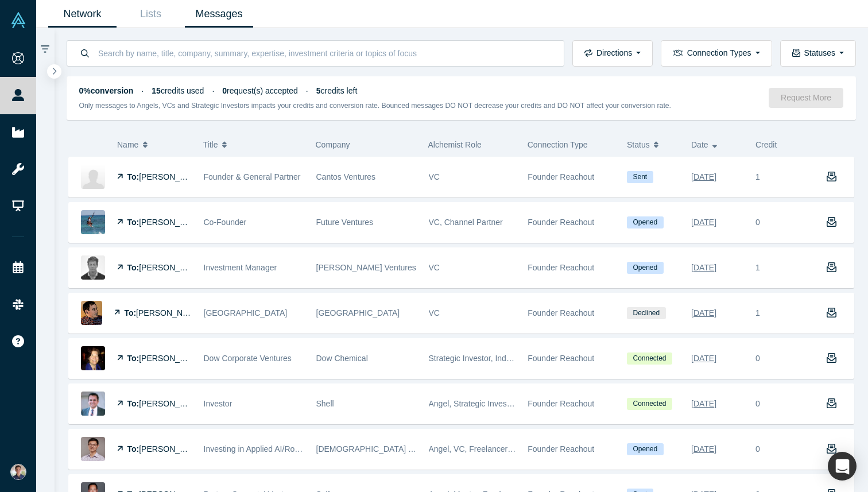  Describe the element at coordinates (465, 222) in the screenshot. I see `span: VC, Channel Partner` at that location.